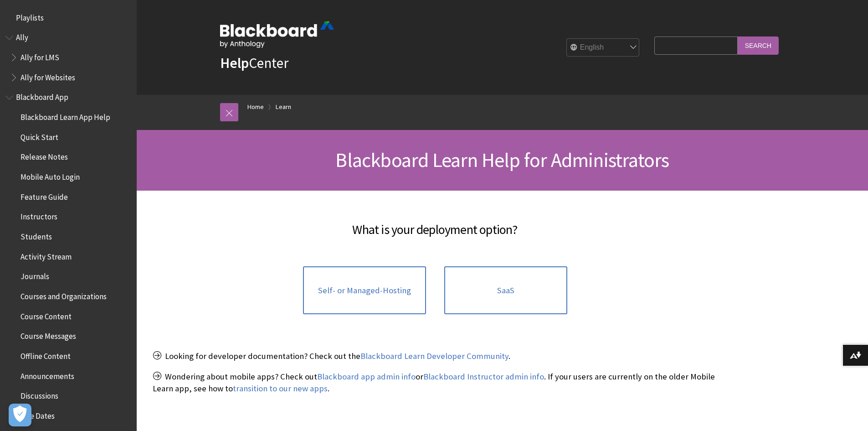 This screenshot has height=431, width=868. Describe the element at coordinates (366, 377) in the screenshot. I see `a: Blackboard app admin info` at that location.